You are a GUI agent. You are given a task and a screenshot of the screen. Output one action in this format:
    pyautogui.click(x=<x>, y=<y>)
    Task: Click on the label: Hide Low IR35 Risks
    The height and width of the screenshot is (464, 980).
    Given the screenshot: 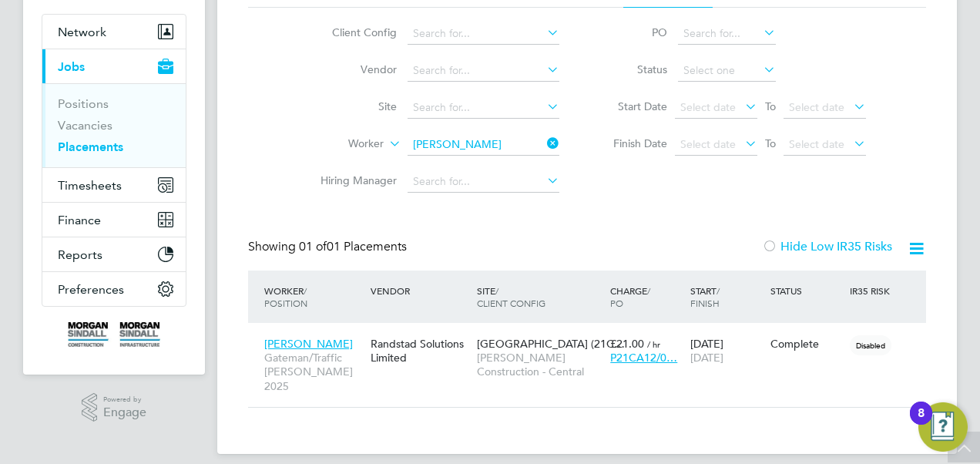 What is the action you would take?
    pyautogui.click(x=827, y=246)
    